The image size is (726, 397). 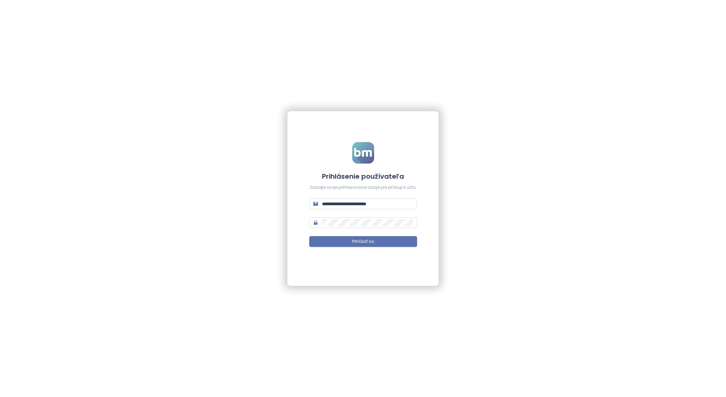 I want to click on img: logo, so click(x=363, y=153).